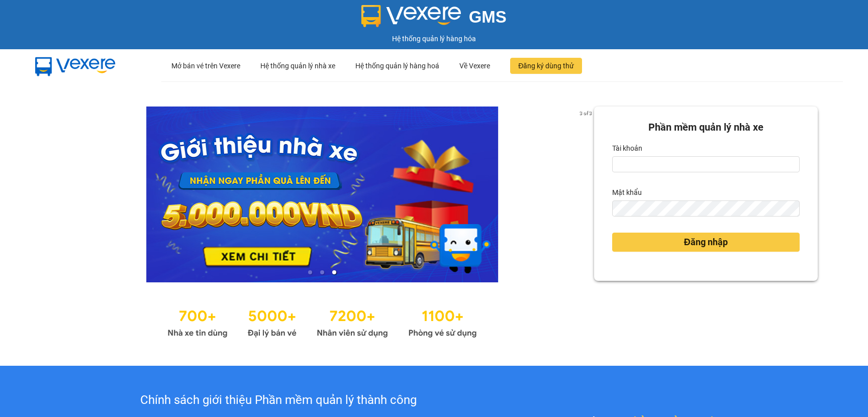  What do you see at coordinates (322, 321) in the screenshot?
I see `img: Statistics.png` at bounding box center [322, 321].